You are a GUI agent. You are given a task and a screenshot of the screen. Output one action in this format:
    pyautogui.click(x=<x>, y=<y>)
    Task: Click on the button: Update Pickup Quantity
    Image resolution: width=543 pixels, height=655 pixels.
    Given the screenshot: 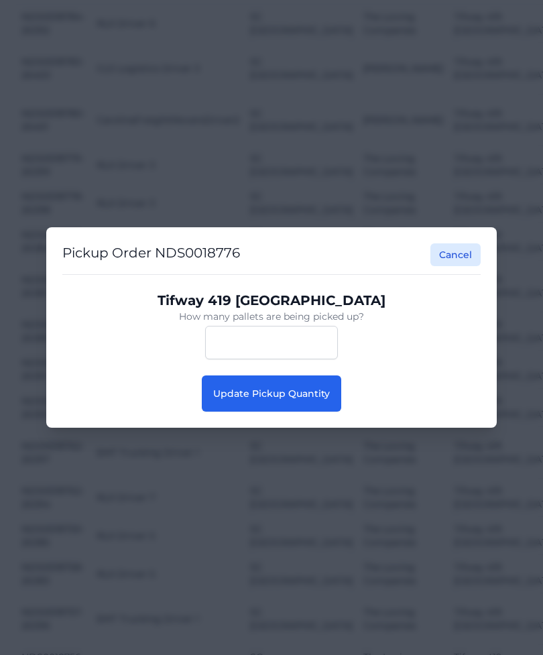 What is the action you would take?
    pyautogui.click(x=272, y=394)
    